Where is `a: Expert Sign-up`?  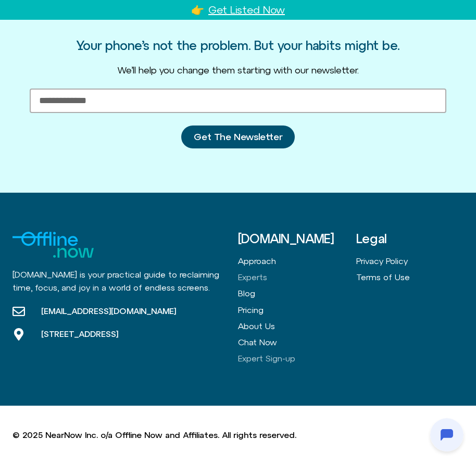
a: Expert Sign-up is located at coordinates (292, 358).